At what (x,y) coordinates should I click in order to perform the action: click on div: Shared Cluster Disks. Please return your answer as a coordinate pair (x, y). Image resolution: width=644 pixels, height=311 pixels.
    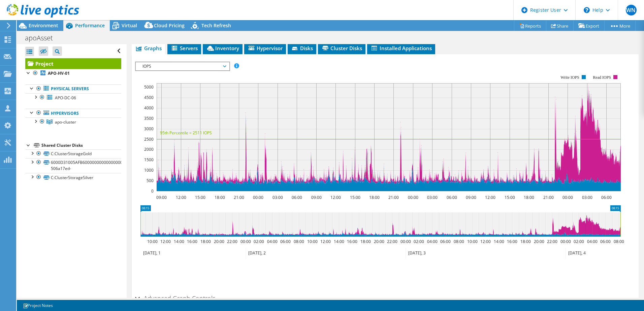
    Looking at the image, I should click on (81, 145).